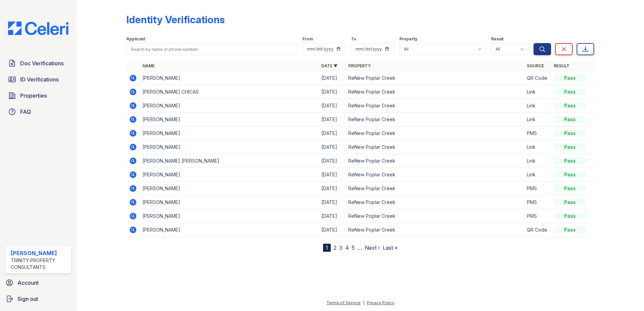  What do you see at coordinates (346, 248) in the screenshot?
I see `a: 4` at bounding box center [346, 248].